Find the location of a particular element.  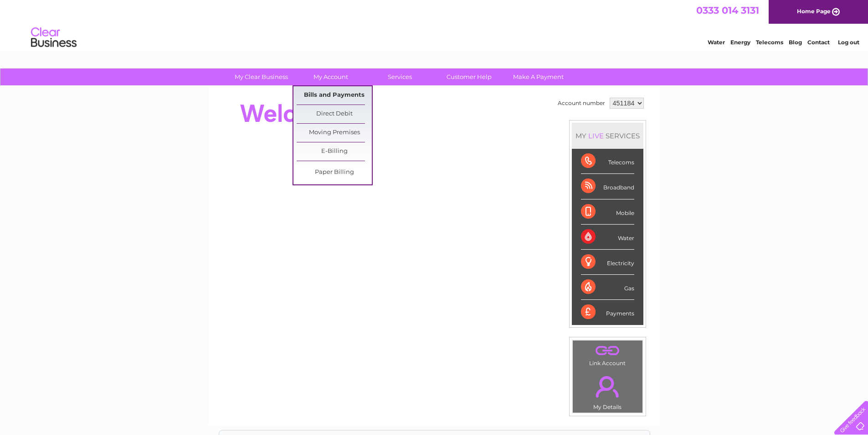

div: Broadband is located at coordinates (608, 186).